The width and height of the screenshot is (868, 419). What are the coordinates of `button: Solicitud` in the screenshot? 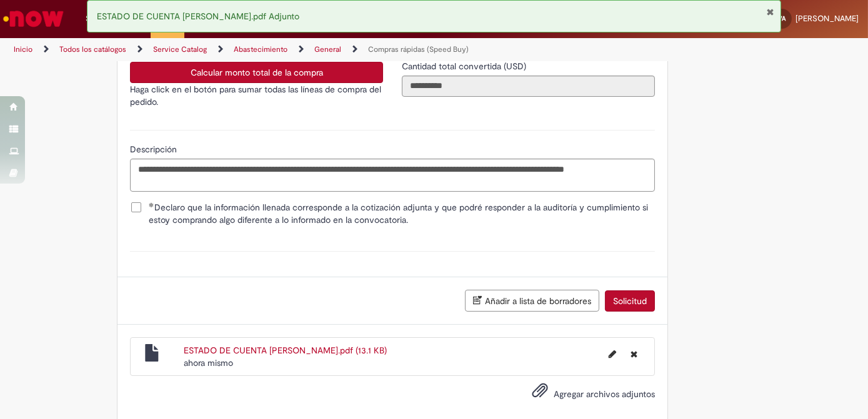 It's located at (630, 301).